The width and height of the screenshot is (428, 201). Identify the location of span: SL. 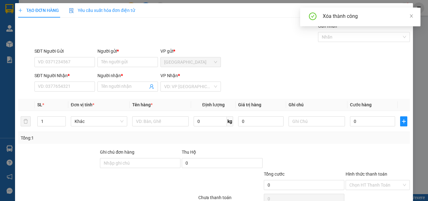
(40, 105).